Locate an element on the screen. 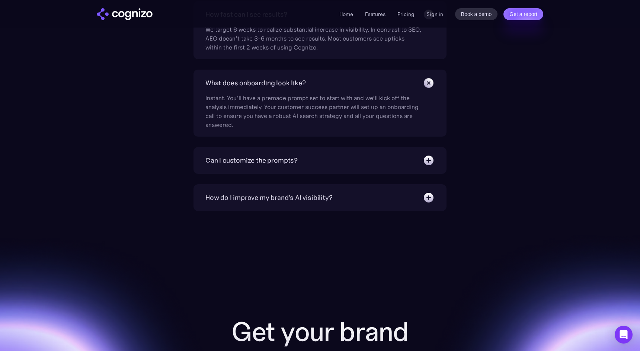 The width and height of the screenshot is (640, 351). div: Can I customize the prompts? is located at coordinates (251, 160).